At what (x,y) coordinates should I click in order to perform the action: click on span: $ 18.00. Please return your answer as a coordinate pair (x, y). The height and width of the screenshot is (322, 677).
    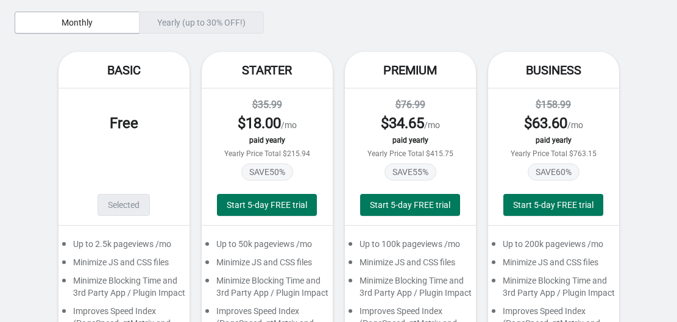
    Looking at the image, I should click on (259, 123).